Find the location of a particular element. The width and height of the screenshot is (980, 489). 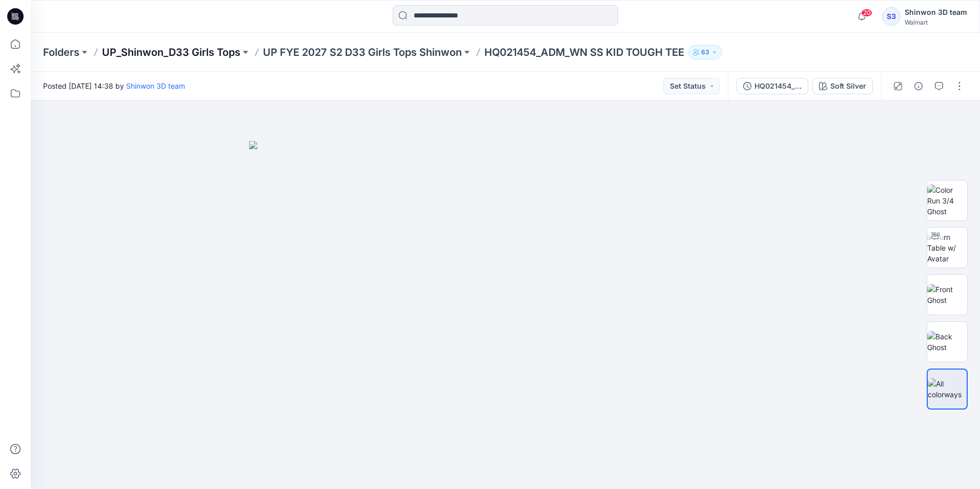

button: HQ021454_ADM_WN SS KID TOUGH TEE is located at coordinates (772, 86).